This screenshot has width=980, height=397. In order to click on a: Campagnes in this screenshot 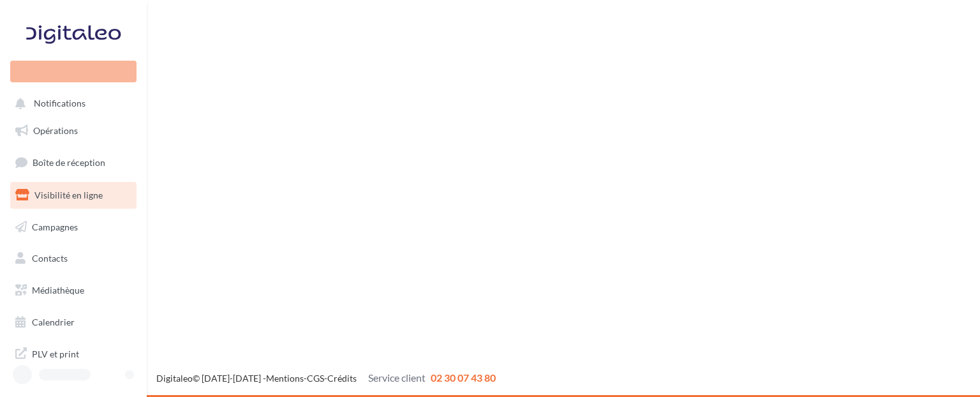, I will do `click(74, 227)`.